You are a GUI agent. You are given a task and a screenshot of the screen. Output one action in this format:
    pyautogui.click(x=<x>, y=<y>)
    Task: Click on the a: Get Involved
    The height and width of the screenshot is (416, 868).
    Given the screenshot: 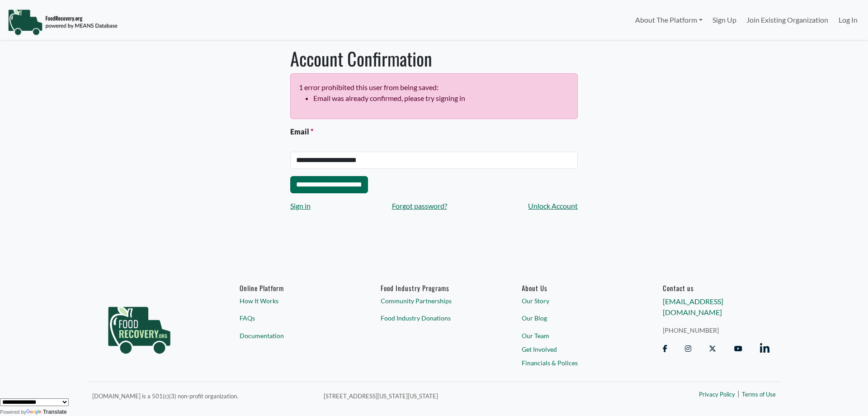 What is the action you would take?
    pyautogui.click(x=575, y=349)
    